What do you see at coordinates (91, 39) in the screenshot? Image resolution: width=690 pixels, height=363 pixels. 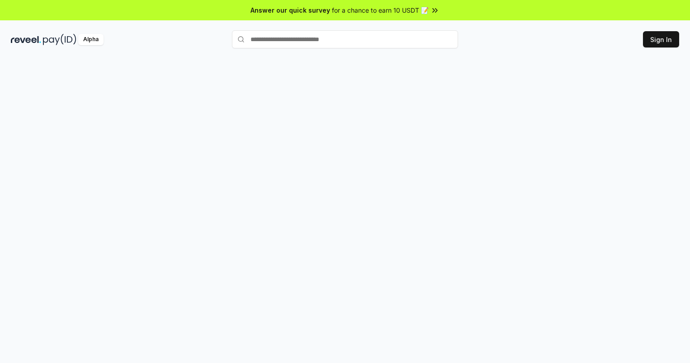 I see `div: Alpha` at bounding box center [91, 39].